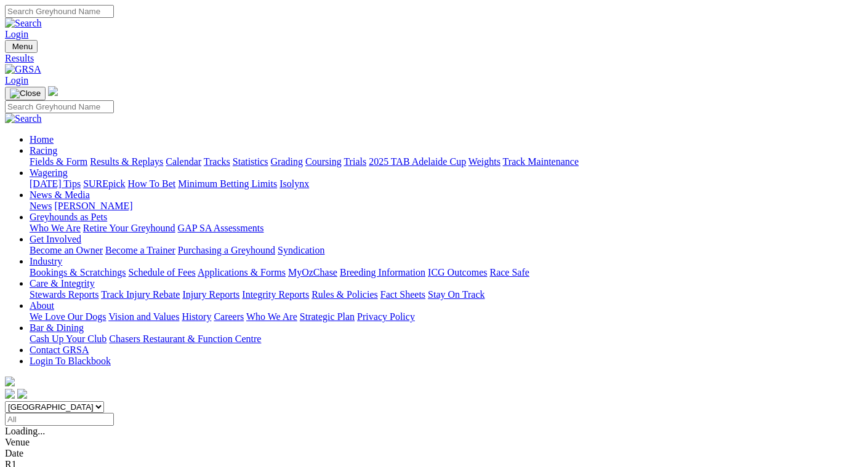 The image size is (868, 467). Describe the element at coordinates (327, 316) in the screenshot. I see `a: Strategic Plan` at that location.